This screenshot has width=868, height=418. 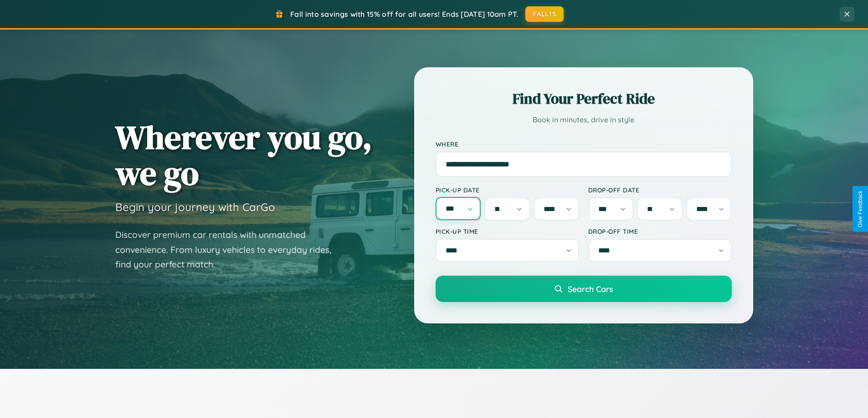 What do you see at coordinates (584, 144) in the screenshot?
I see `label: Where` at bounding box center [584, 144].